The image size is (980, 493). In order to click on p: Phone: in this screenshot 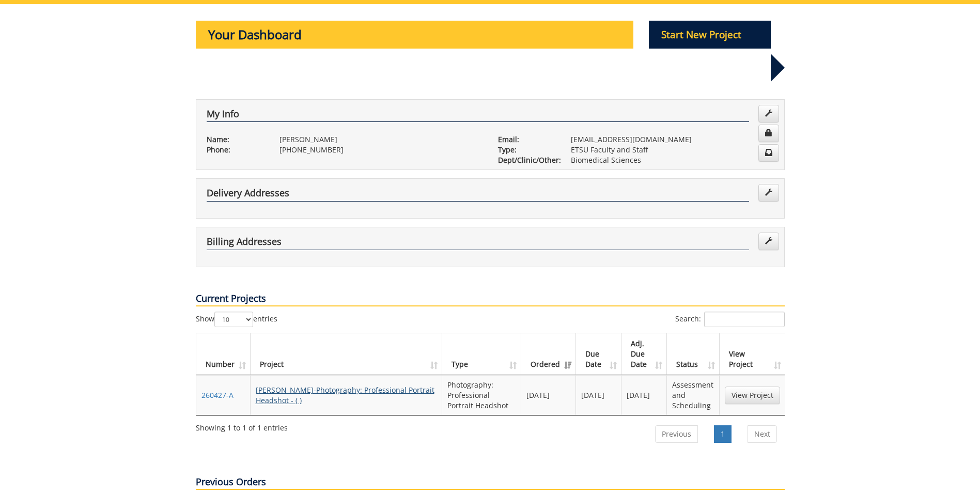, I will do `click(235, 150)`.